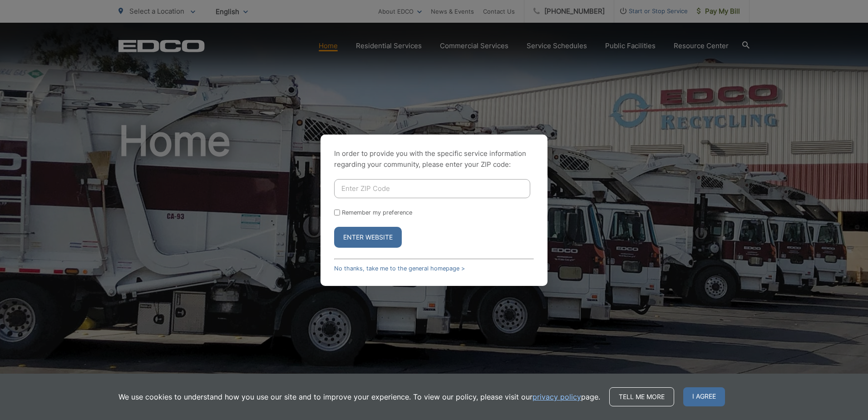  I want to click on p: We use cookies to understand how you use our site and to improve your experience. To view our pol..., so click(360, 397).